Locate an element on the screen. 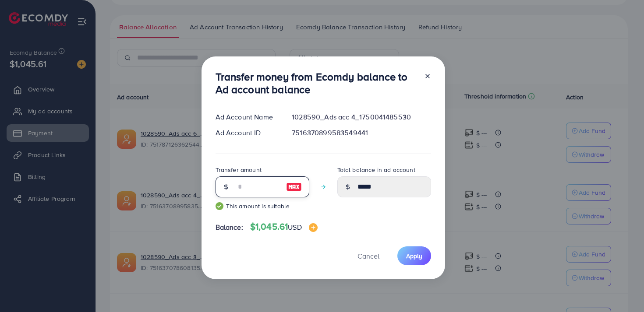 This screenshot has height=312, width=644. span: Apply is located at coordinates (414, 256).